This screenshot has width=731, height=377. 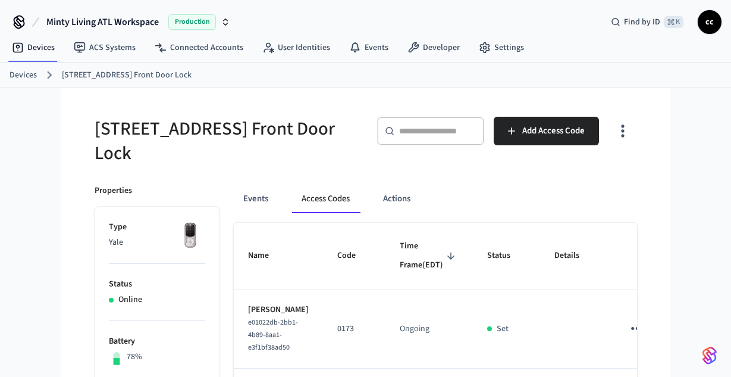 What do you see at coordinates (113, 190) in the screenshot?
I see `p: Properties` at bounding box center [113, 190].